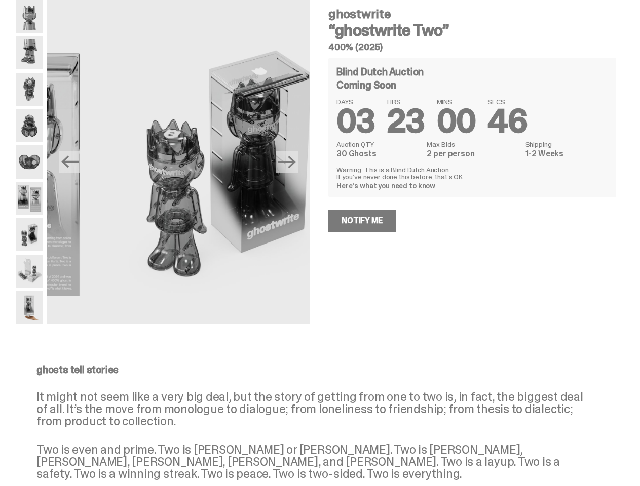 This screenshot has width=640, height=486. What do you see at coordinates (362, 221) in the screenshot?
I see `a: Notify Me` at bounding box center [362, 221].